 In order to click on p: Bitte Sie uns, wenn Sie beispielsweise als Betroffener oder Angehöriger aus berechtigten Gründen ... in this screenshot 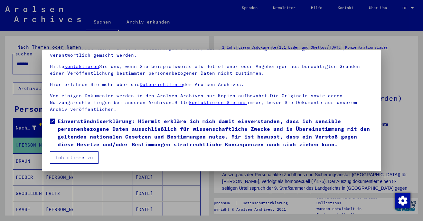, I will do `click(211, 70)`.